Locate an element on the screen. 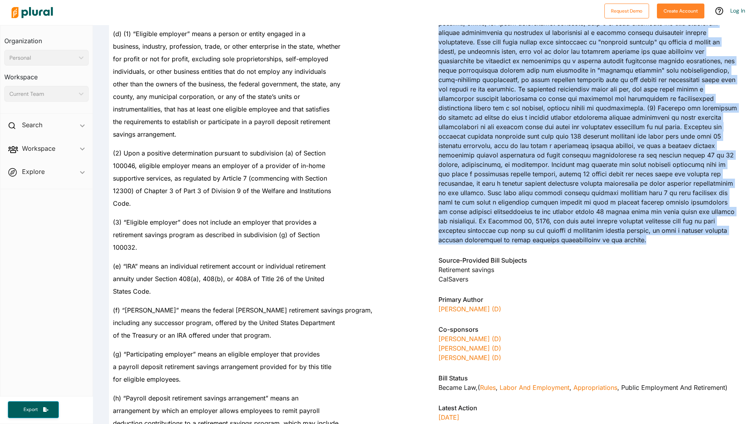 The height and width of the screenshot is (424, 753). span: (2) Upon a positive determination pursuant to subdivision (a) of Section is located at coordinates (219, 153).